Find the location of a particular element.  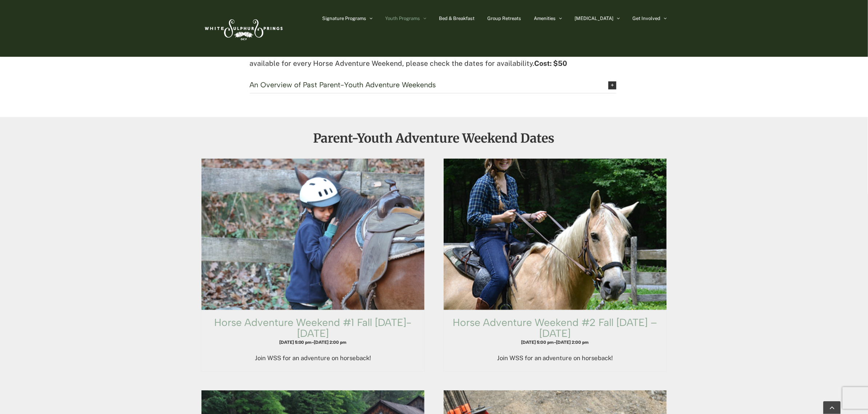

a: Horse Adventure Weekend #2 Fall Friday – Sunday is located at coordinates (555, 234).